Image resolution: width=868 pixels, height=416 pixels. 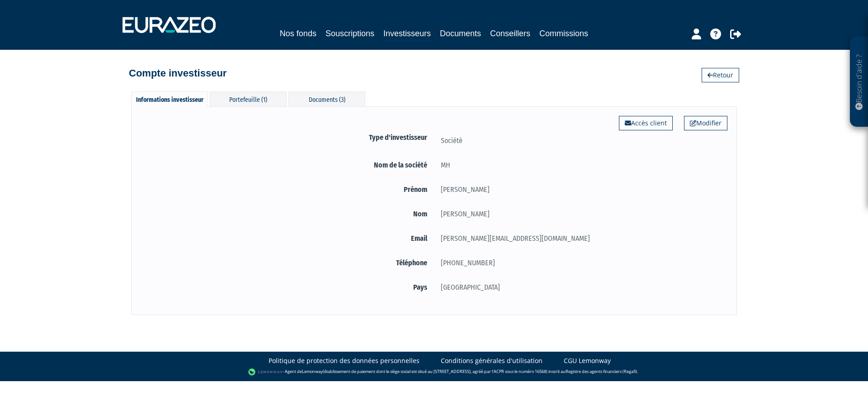 What do you see at coordinates (265, 372) in the screenshot?
I see `img: logo-lemonway.png` at bounding box center [265, 372].